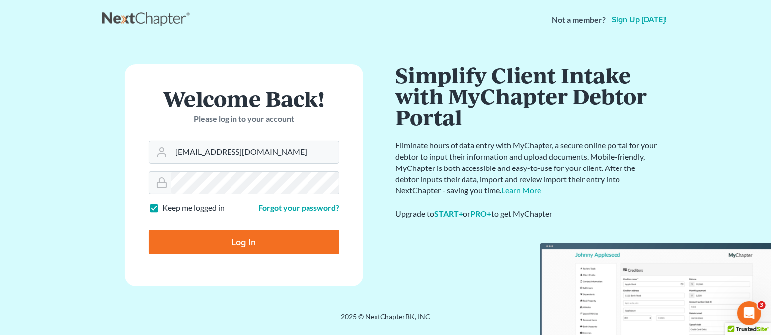  What do you see at coordinates (244, 119) in the screenshot?
I see `p: Please log in to your account` at bounding box center [244, 119].